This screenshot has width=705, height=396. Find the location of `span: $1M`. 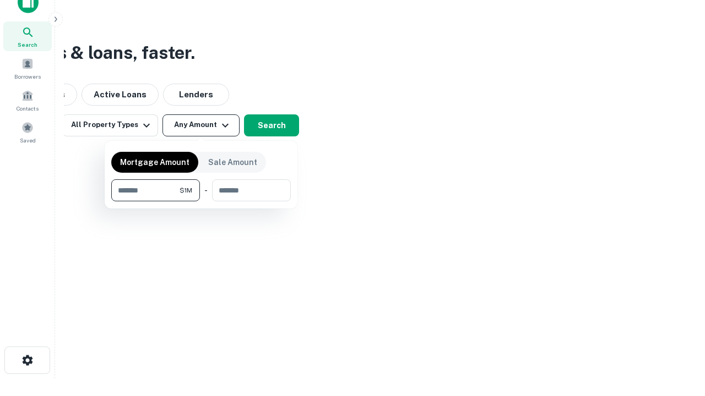

span: $1M is located at coordinates (186, 191).